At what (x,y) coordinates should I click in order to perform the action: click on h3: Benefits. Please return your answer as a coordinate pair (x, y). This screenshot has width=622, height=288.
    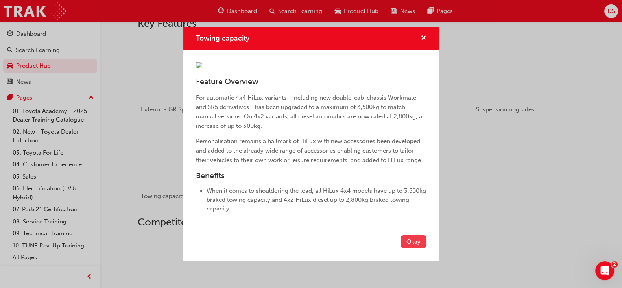
    Looking at the image, I should click on (311, 175).